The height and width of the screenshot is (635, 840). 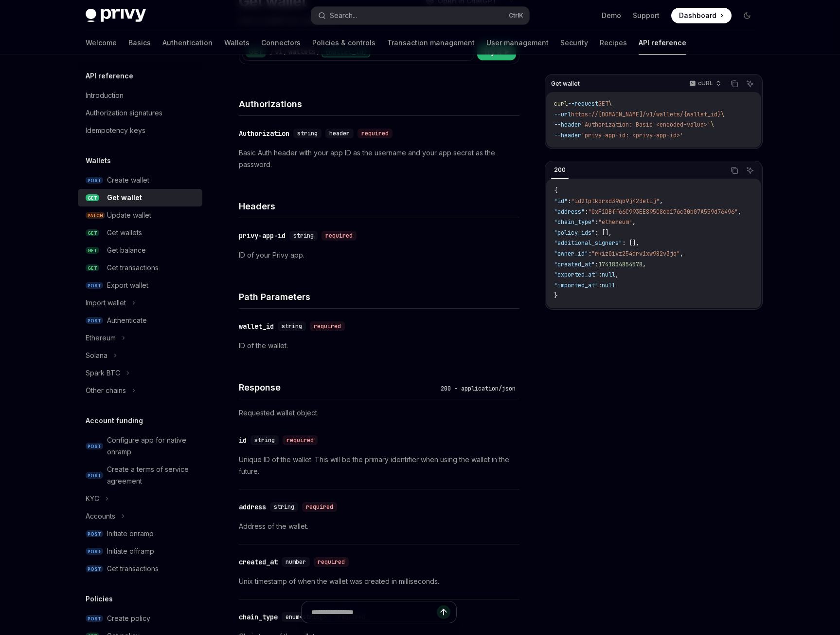 I want to click on span: "id2tptkqrxd39qo9j423etij", so click(x=615, y=201).